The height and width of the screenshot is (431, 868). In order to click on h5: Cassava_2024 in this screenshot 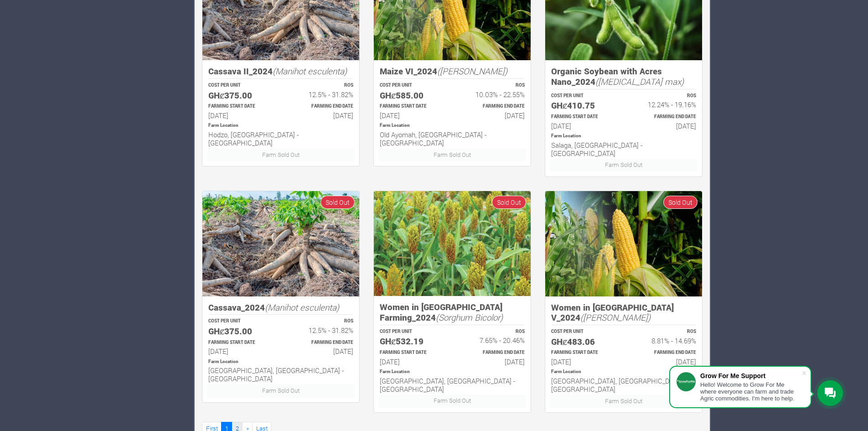, I will do `click(281, 308)`.